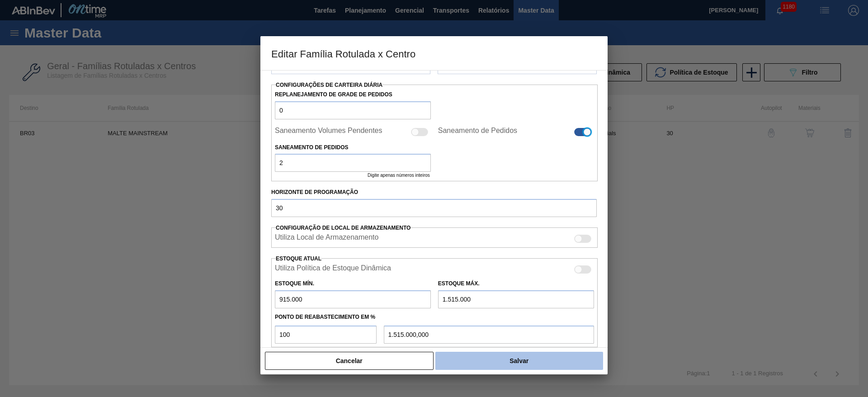 The width and height of the screenshot is (868, 397). Describe the element at coordinates (352, 94) in the screenshot. I see `label: Replanejamento de Grade de Pedidos` at that location.